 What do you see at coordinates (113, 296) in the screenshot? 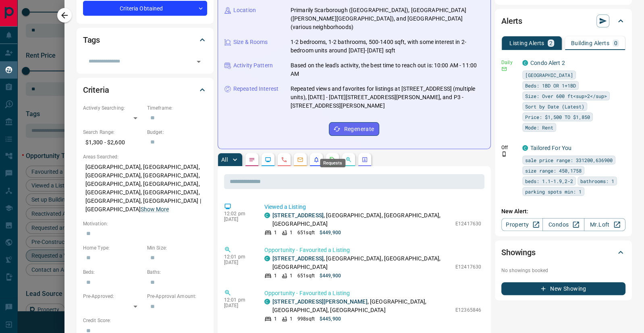
I see `p: Pre-Approved:` at bounding box center [113, 296].